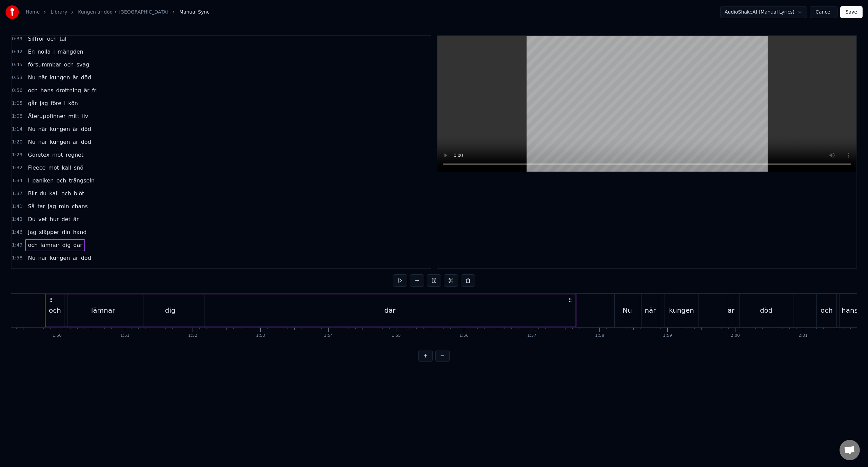  Describe the element at coordinates (681, 310) in the screenshot. I see `div: kungen` at that location.